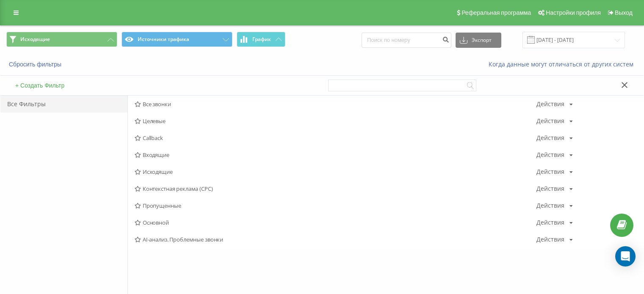  I want to click on button: Исходящие, so click(62, 39).